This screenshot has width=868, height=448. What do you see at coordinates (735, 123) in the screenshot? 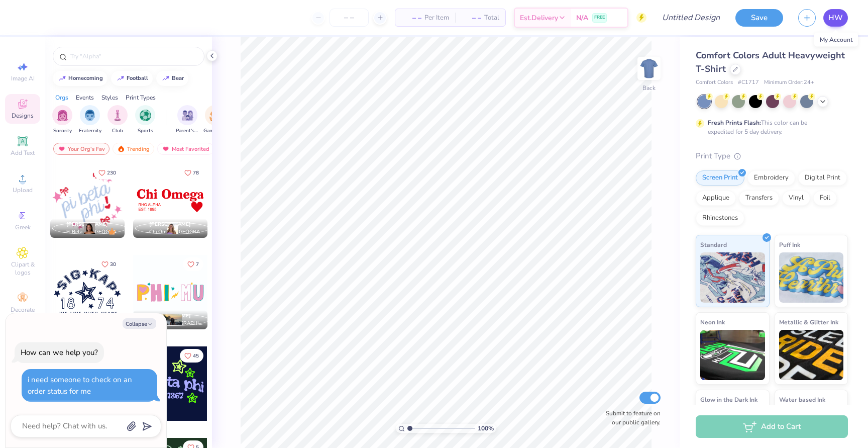
I see `strong: Fresh Prints Flash:` at bounding box center [735, 123].